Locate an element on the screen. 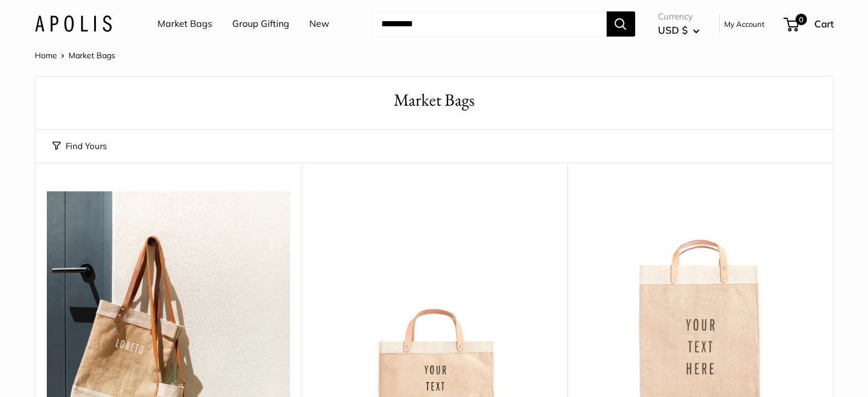  a: Group Gifting is located at coordinates (261, 24).